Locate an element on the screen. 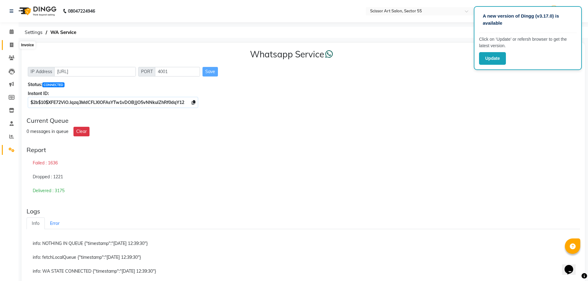 This screenshot has width=588, height=281. p: A new version of Dingg (v3.17.0) is available is located at coordinates (528, 19).